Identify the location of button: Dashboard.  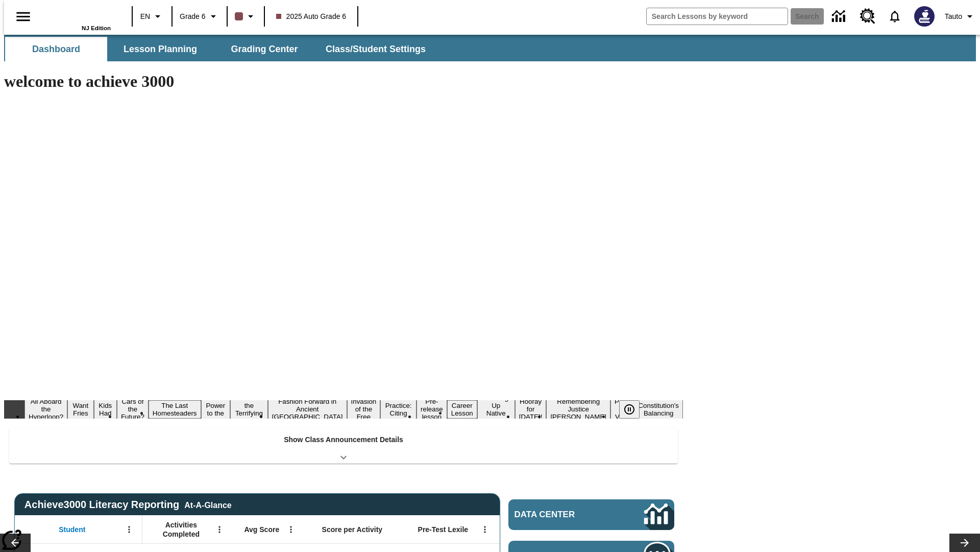
(56, 49).